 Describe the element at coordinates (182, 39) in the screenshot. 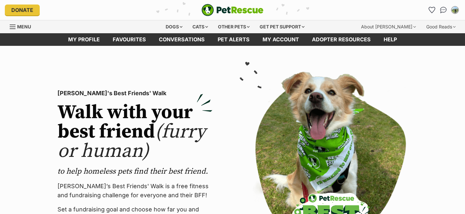

I see `a: conversations` at that location.